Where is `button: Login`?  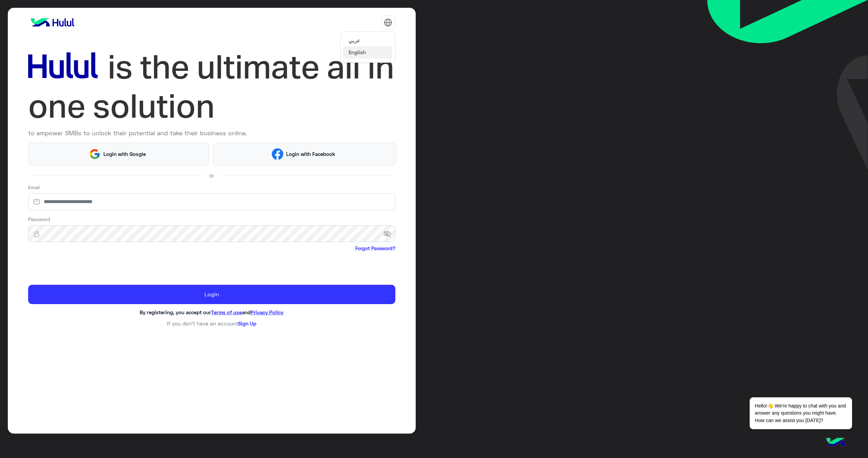 button: Login is located at coordinates (212, 294).